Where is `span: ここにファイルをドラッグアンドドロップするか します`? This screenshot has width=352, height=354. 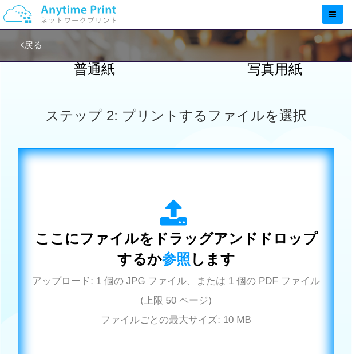 span: ここにファイルをドラッグアンドドロップするか します is located at coordinates (176, 248).